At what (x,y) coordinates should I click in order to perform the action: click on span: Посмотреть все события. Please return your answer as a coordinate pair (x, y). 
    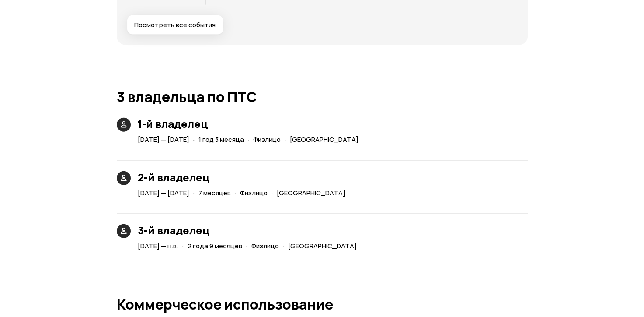
    Looking at the image, I should click on (175, 25).